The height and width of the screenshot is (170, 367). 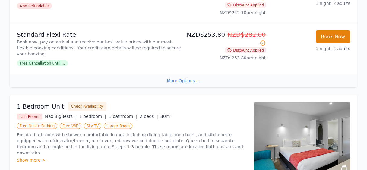 I want to click on div: Show more >, so click(x=132, y=160).